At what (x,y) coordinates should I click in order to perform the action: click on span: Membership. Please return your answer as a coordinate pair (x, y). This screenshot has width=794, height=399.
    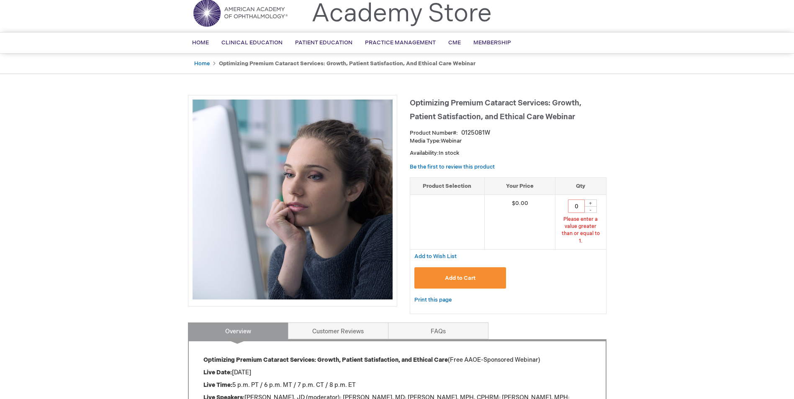
    Looking at the image, I should click on (492, 43).